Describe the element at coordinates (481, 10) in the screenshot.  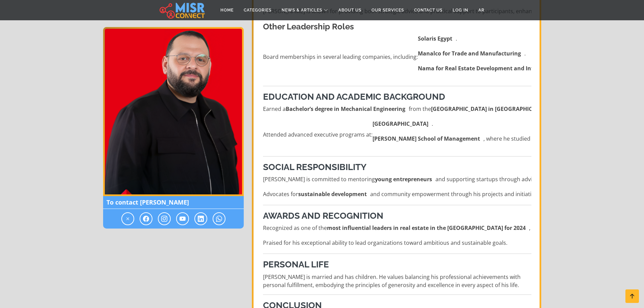
I see `a: AR` at that location.